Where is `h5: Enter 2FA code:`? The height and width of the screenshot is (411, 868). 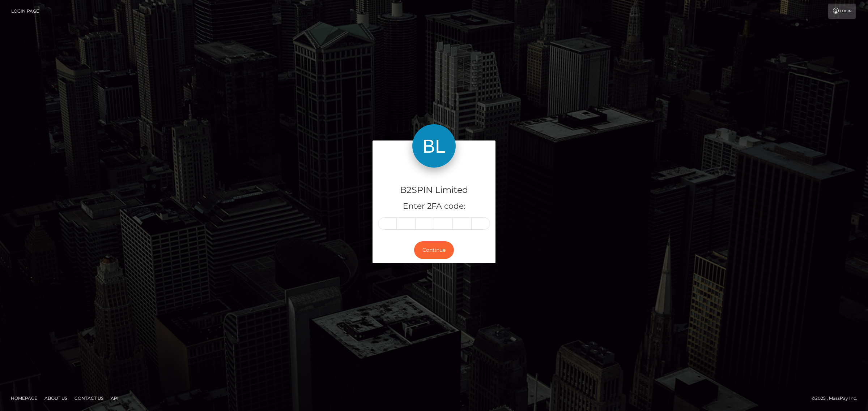 h5: Enter 2FA code: is located at coordinates (434, 206).